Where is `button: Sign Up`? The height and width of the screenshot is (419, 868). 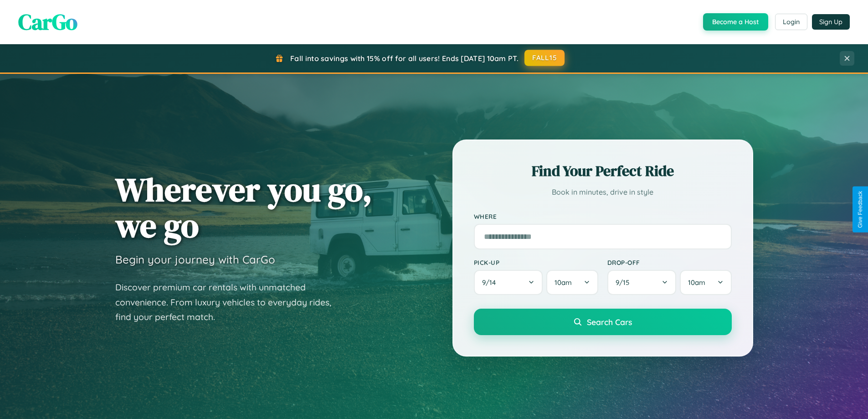 button: Sign Up is located at coordinates (831, 22).